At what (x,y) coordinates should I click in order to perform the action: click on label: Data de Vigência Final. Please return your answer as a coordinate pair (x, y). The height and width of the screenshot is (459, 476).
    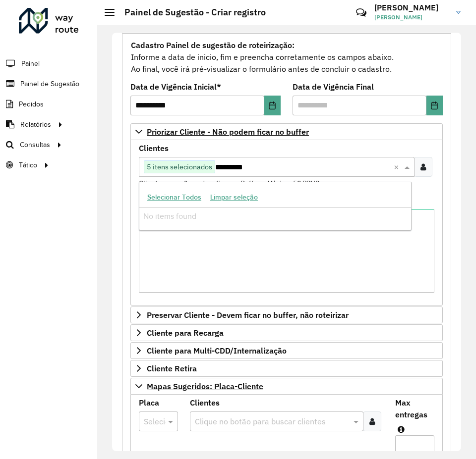
    Looking at the image, I should click on (333, 87).